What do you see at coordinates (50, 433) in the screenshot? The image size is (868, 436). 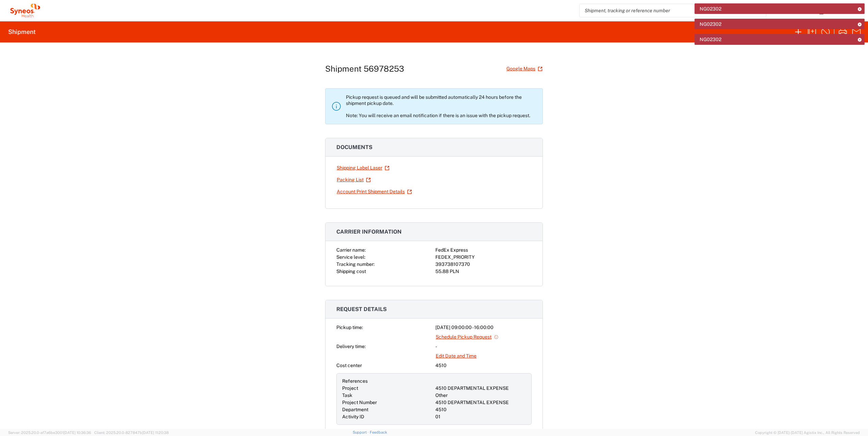 I see `span: Server: 2025.20.0-af7a6be3001` at bounding box center [50, 433].